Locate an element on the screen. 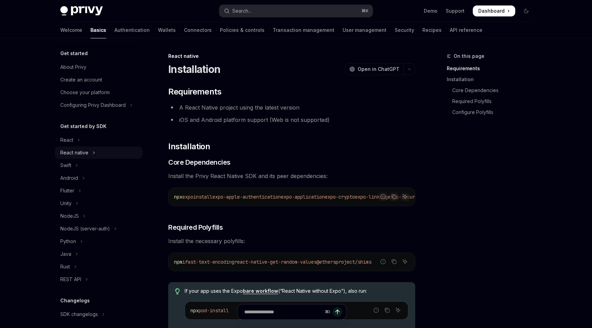  button: Toggle React native section is located at coordinates (99, 153).